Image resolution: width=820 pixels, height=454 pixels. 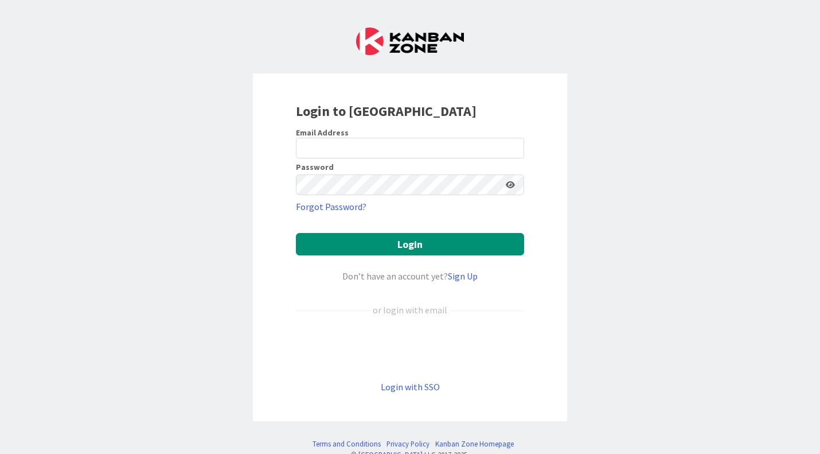 I want to click on a: Privacy Policy, so click(x=408, y=443).